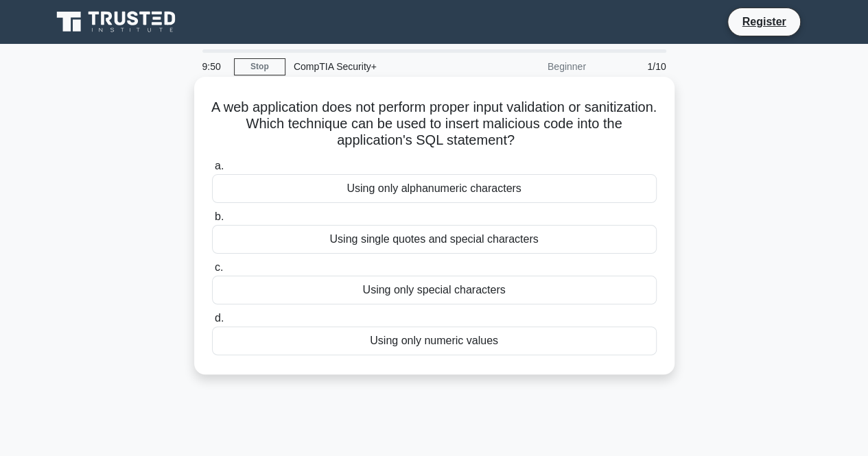 Image resolution: width=868 pixels, height=456 pixels. Describe the element at coordinates (435, 290) in the screenshot. I see `div: Using only special characters` at that location.